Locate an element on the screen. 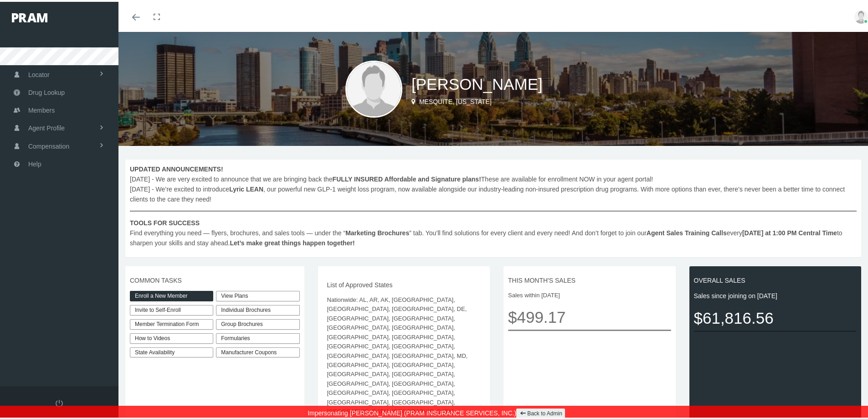 This screenshot has width=868, height=419. span: Drug Lookup is located at coordinates (46, 90).